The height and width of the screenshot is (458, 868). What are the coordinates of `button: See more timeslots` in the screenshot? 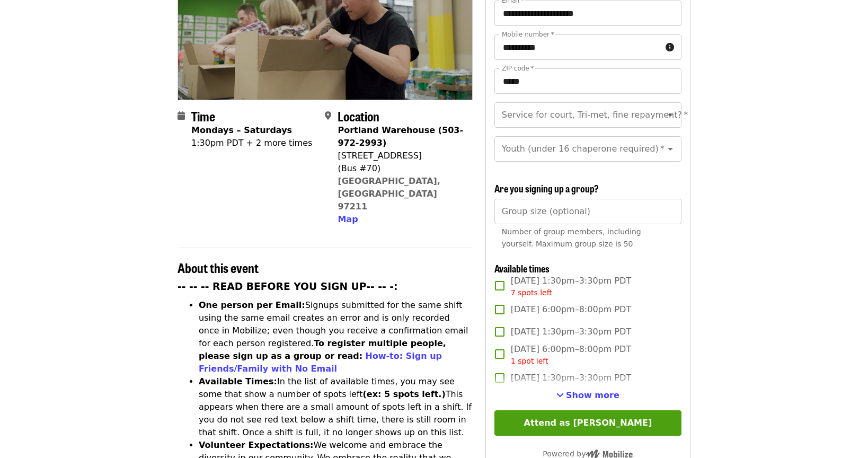 It's located at (588, 395).